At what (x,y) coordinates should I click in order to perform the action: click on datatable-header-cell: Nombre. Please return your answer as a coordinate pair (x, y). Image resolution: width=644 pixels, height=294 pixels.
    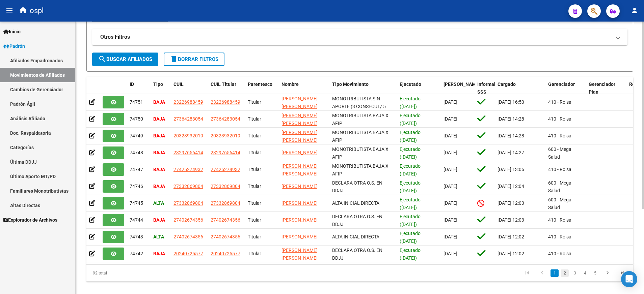
    Looking at the image, I should click on (304, 88).